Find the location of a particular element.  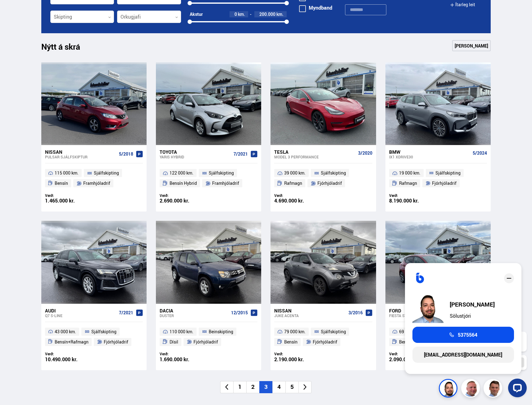

span: 79 000 km. is located at coordinates (295, 331).